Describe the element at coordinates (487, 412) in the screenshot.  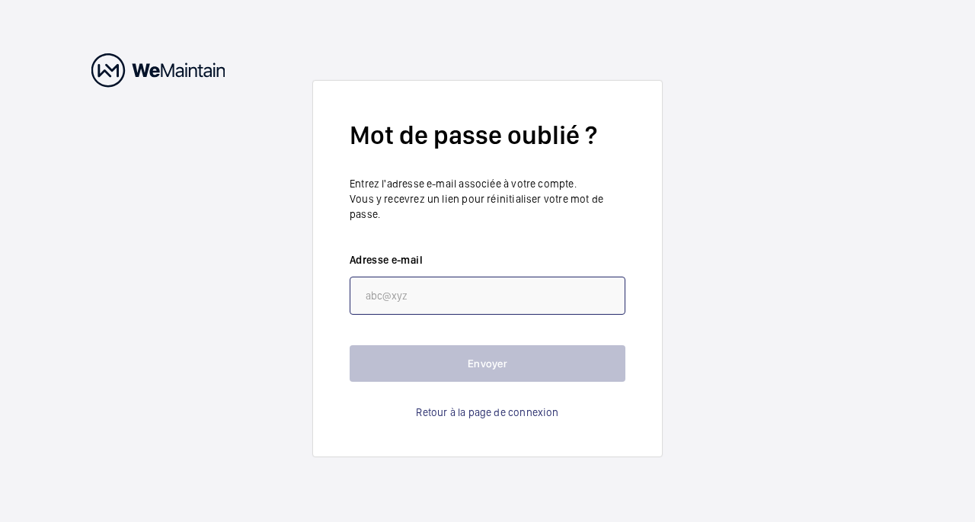
I see `a: Retour à la page de connexion` at that location.